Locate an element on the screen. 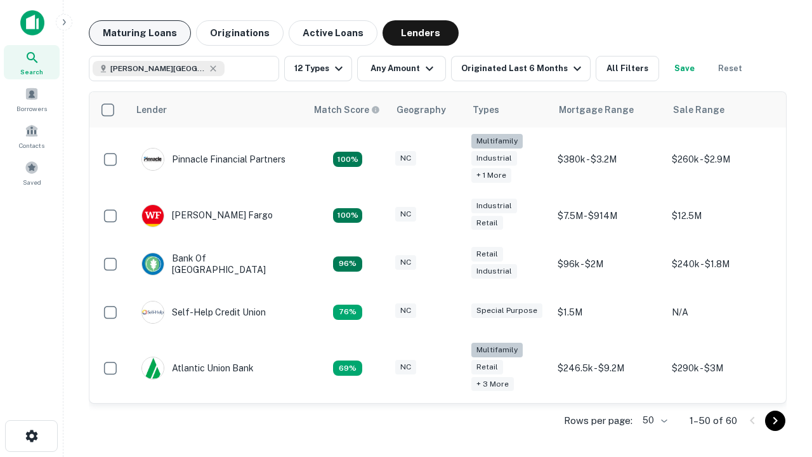  button: Save your search to get updates of matches that match your search criteria. is located at coordinates (685, 69).